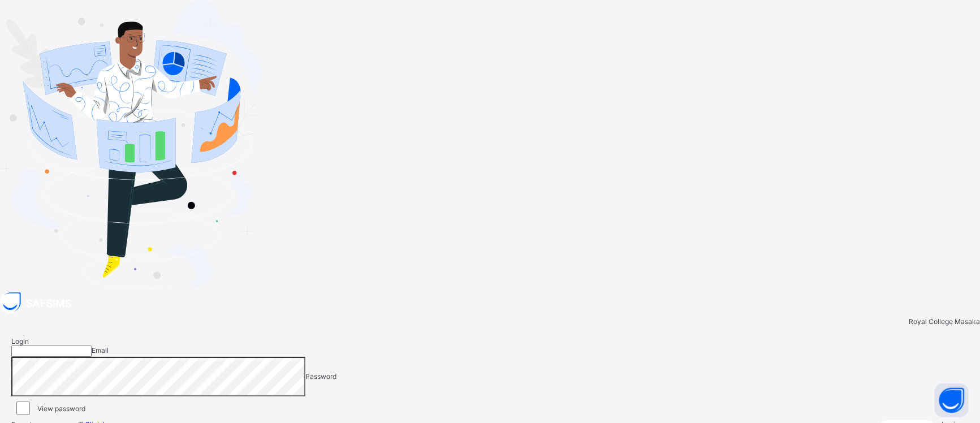  I want to click on span: Royal College Masaka, so click(944, 321).